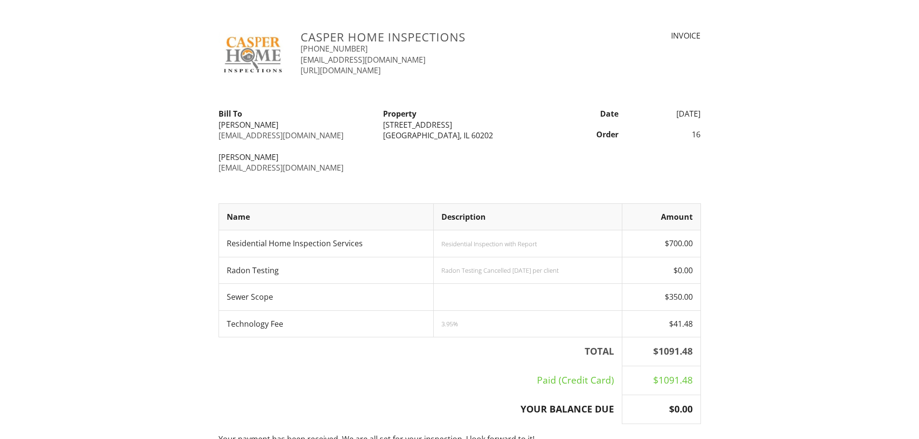 The height and width of the screenshot is (439, 919). Describe the element at coordinates (661, 244) in the screenshot. I see `td: $700.00` at that location.